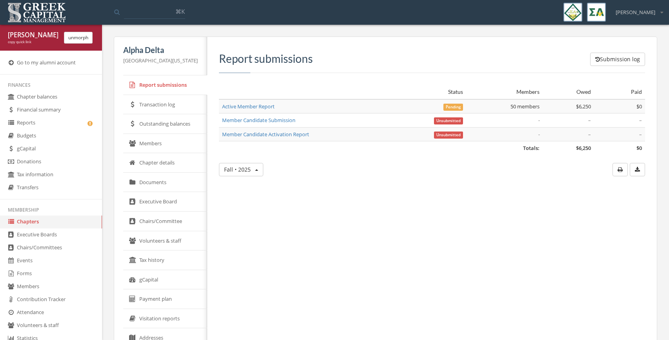  Describe the element at coordinates (165, 163) in the screenshot. I see `a: Chapter details` at that location.